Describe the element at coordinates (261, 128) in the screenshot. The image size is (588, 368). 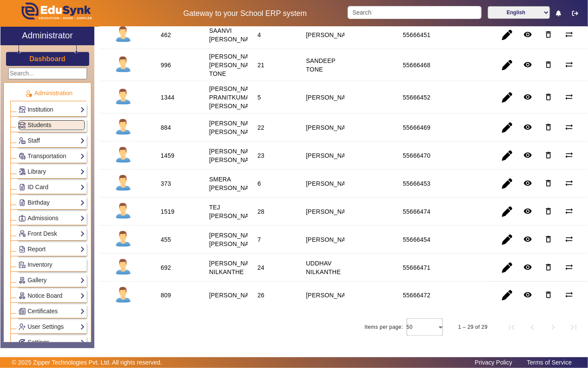
I see `div: 22` at that location.